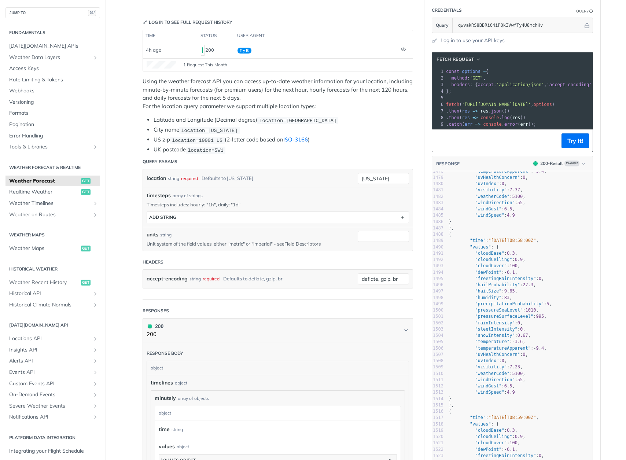 Image resolution: width=626 pixels, height=460 pixels. What do you see at coordinates (160, 162) in the screenshot?
I see `div: Query Params` at bounding box center [160, 162].